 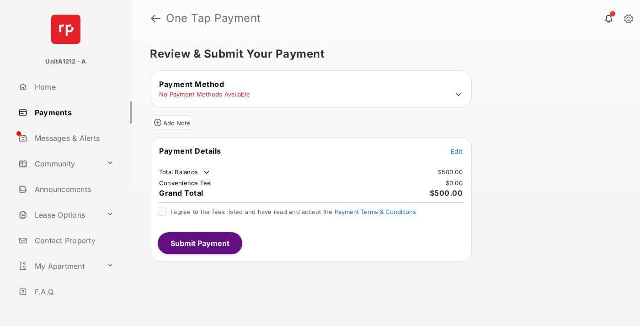 I want to click on a: My Apartment, so click(x=58, y=266).